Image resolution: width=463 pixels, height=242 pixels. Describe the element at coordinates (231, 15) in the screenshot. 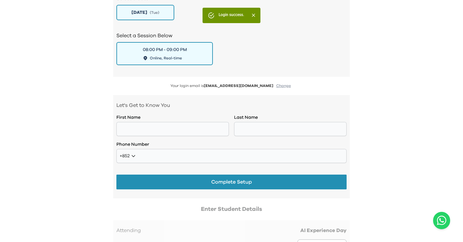

I see `div: Login success.` at that location.